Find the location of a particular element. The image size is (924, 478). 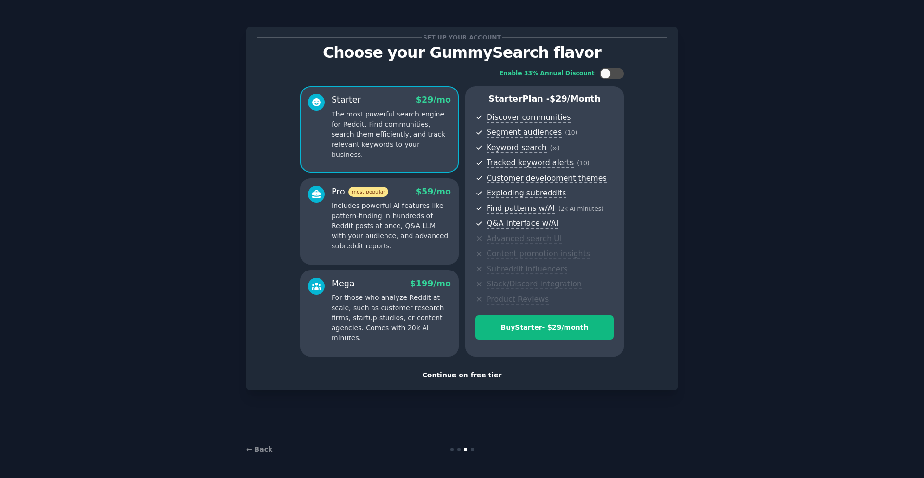

div: Mega is located at coordinates (343, 283).